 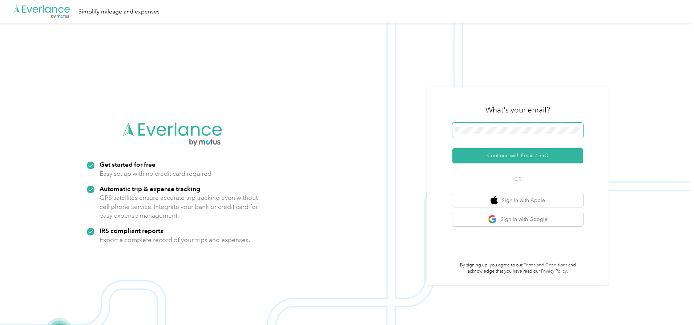 I want to click on p: Easy set up with no credit card required, so click(x=156, y=173).